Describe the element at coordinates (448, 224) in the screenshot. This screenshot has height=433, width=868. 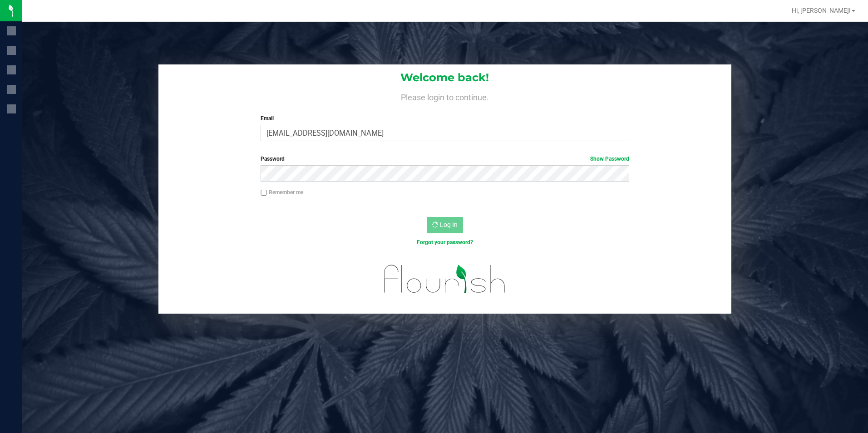
I see `span: Log In` at that location.